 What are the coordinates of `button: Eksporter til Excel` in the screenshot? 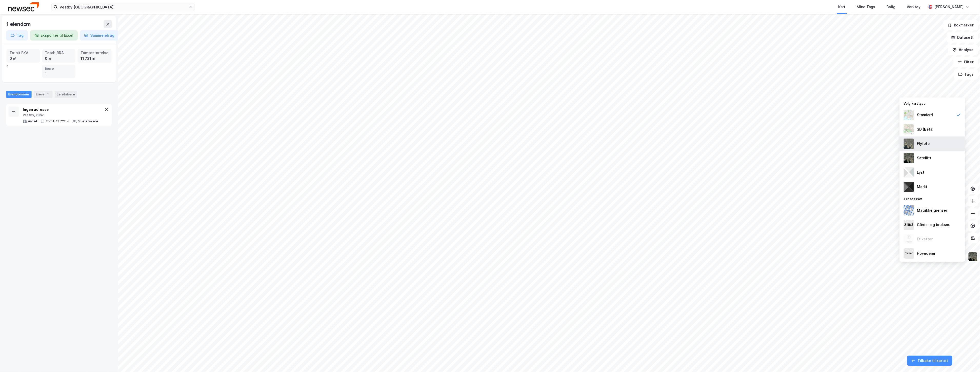 It's located at (53, 36).